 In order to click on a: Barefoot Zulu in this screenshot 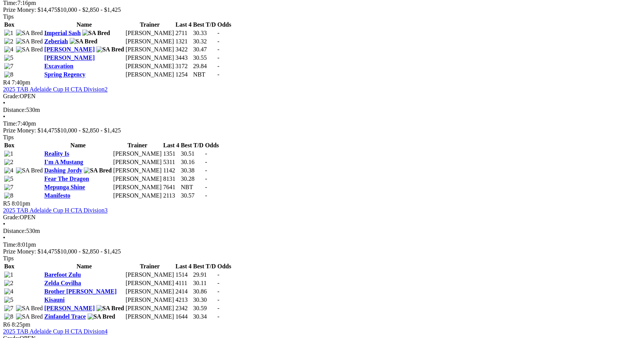, I will do `click(62, 275)`.